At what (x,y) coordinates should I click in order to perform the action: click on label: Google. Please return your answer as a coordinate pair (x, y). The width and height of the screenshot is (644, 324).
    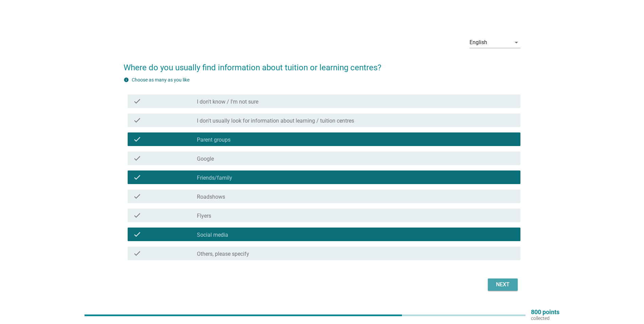
    Looking at the image, I should click on (205, 159).